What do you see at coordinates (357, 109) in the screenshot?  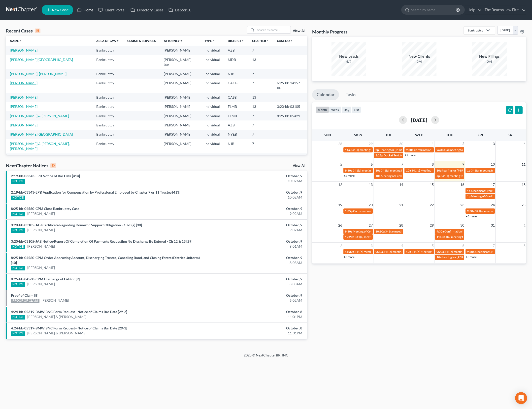 I see `button: list` at bounding box center [357, 109].